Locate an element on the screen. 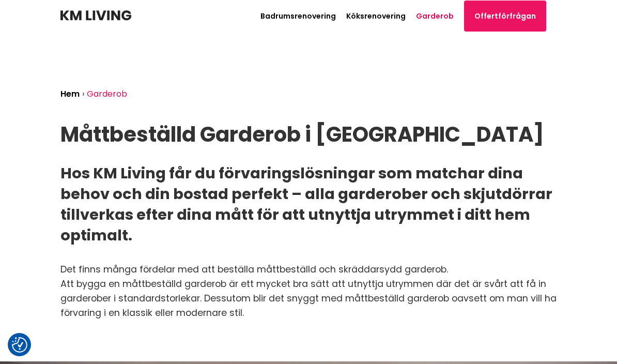 The width and height of the screenshot is (617, 364). a: Köksrenovering is located at coordinates (376, 16).